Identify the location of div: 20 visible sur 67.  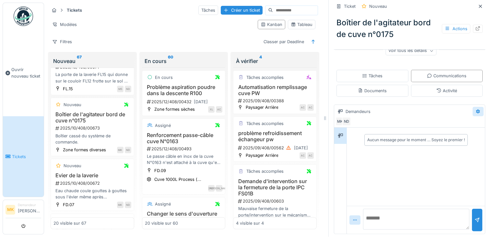
(70, 223).